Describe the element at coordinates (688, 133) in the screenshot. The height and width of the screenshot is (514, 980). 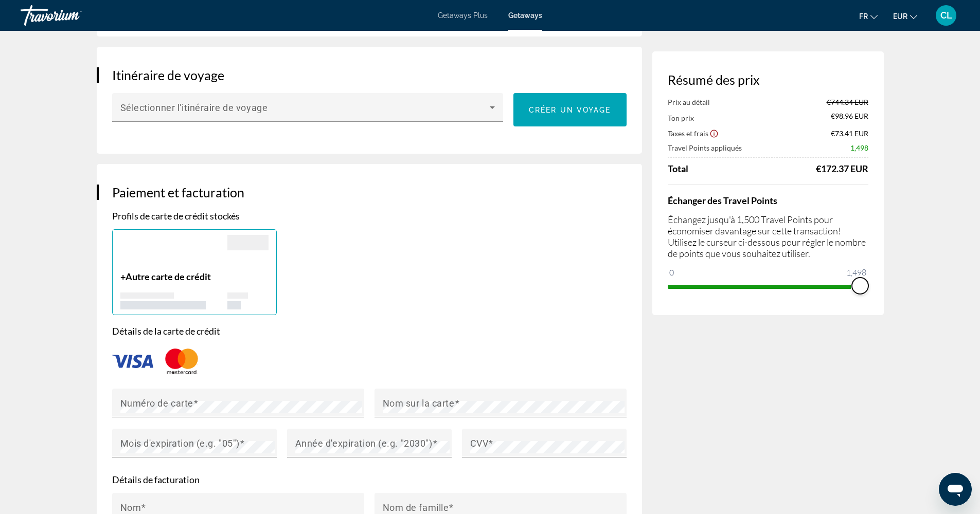
I see `span: Taxes et frais` at that location.